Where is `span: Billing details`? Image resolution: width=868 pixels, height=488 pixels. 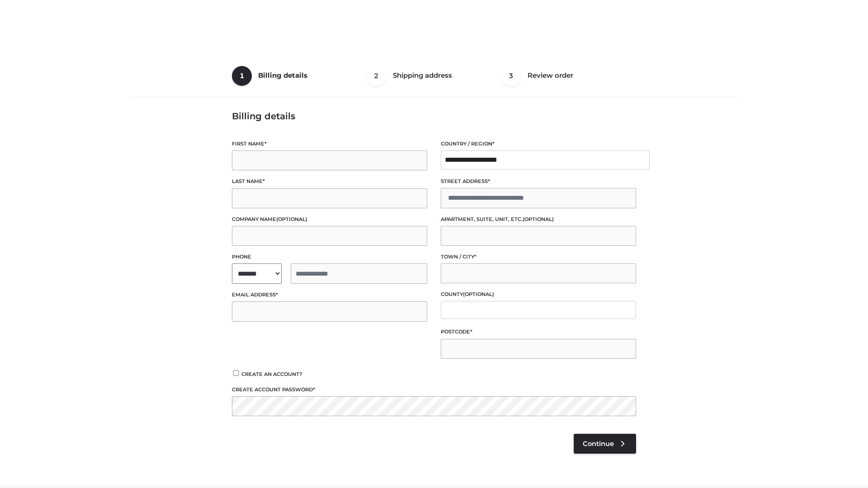 span: Billing details is located at coordinates (282, 75).